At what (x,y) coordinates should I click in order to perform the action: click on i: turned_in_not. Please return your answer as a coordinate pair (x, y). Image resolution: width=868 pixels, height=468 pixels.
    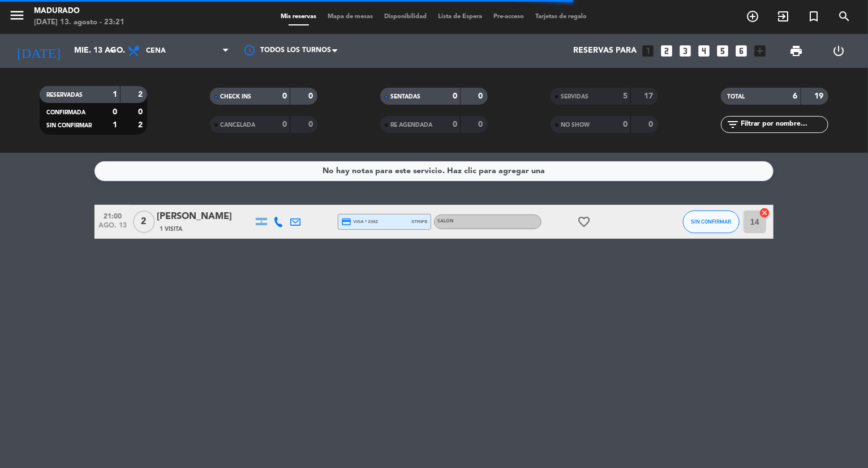
    Looking at the image, I should click on (814, 16).